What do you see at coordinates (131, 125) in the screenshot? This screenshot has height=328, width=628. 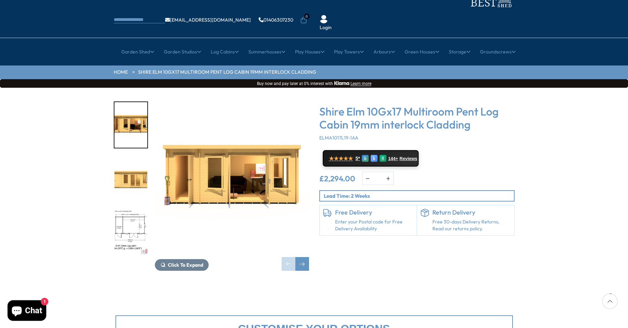 I see `img: Elm2990x50909_9x16_8000LIFESTYLE_ebb03b52-3ad0-433a-96f0-8190fa0c79cb_200x200.jpg` at bounding box center [131, 125].